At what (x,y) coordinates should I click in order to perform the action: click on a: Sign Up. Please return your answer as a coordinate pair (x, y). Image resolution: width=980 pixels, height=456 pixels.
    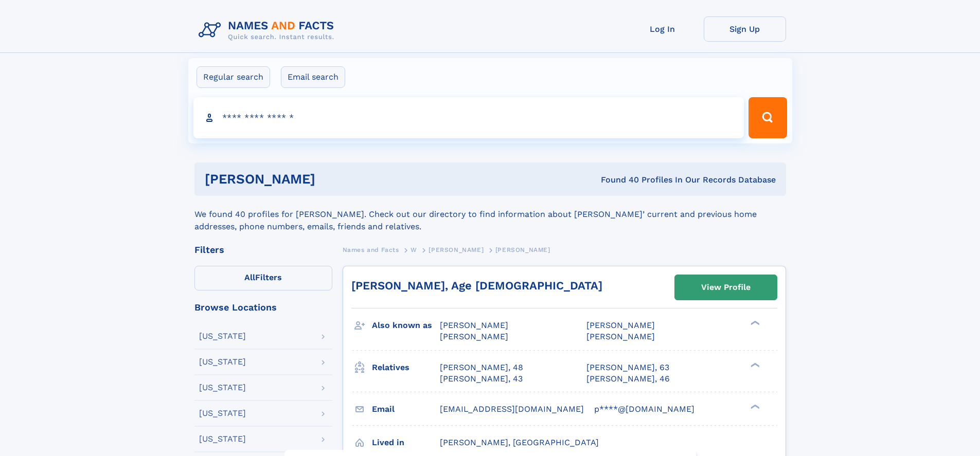
    Looking at the image, I should click on (745, 29).